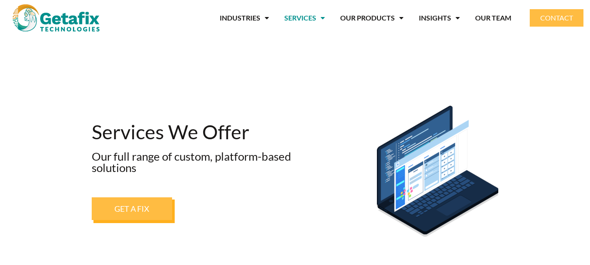 Image resolution: width=590 pixels, height=265 pixels. What do you see at coordinates (56, 18) in the screenshot?
I see `img: web and mobile application development company` at bounding box center [56, 18].